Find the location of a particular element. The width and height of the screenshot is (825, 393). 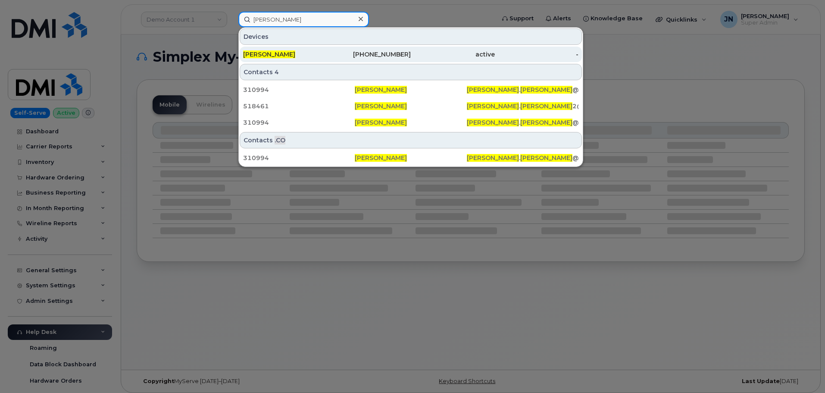

div: active is located at coordinates (453, 54).